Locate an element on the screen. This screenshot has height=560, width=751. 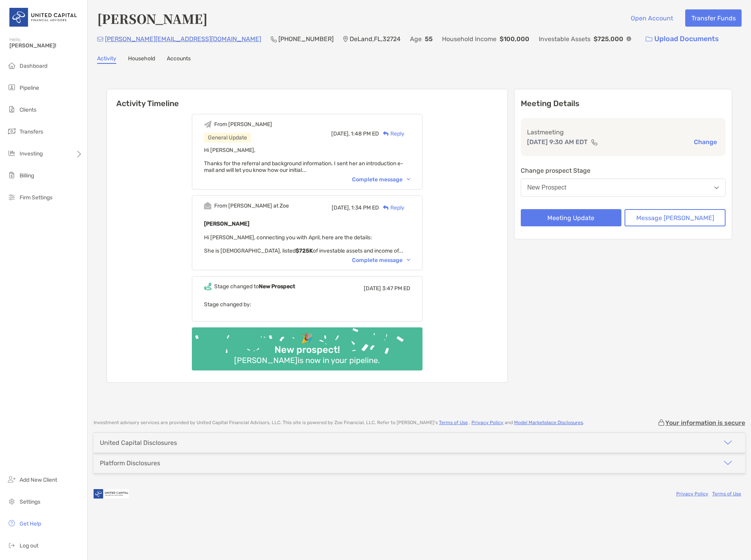
img: pipeline icon is located at coordinates (12, 87).